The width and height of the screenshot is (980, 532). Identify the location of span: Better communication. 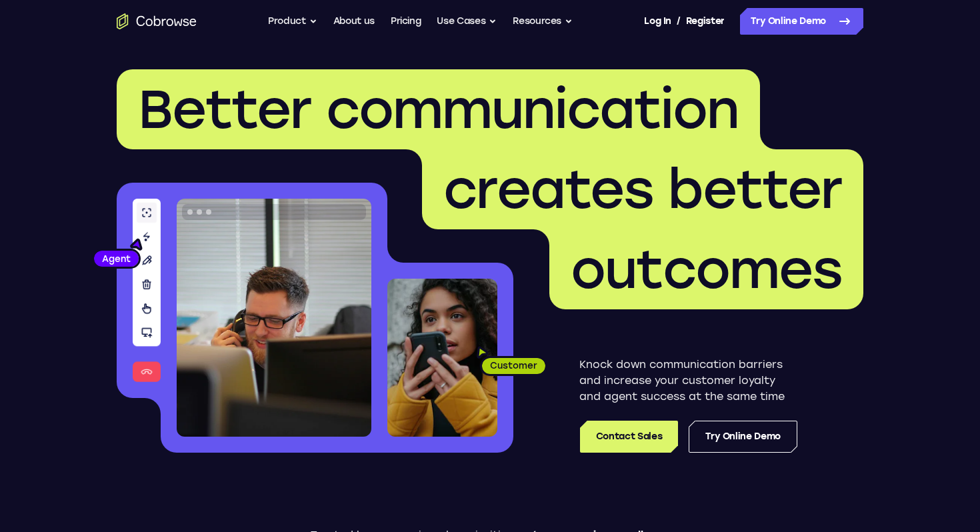
(438, 109).